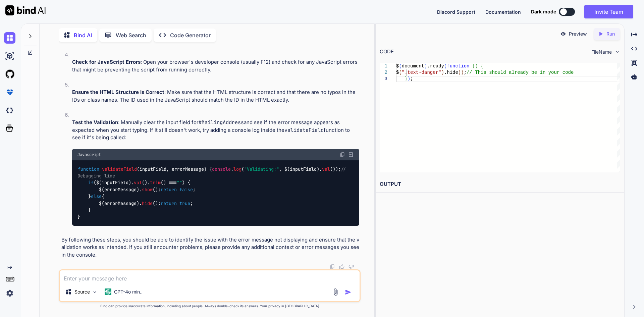 The width and height of the screenshot is (644, 317). Describe the element at coordinates (384, 79) in the screenshot. I see `div: 3` at that location.